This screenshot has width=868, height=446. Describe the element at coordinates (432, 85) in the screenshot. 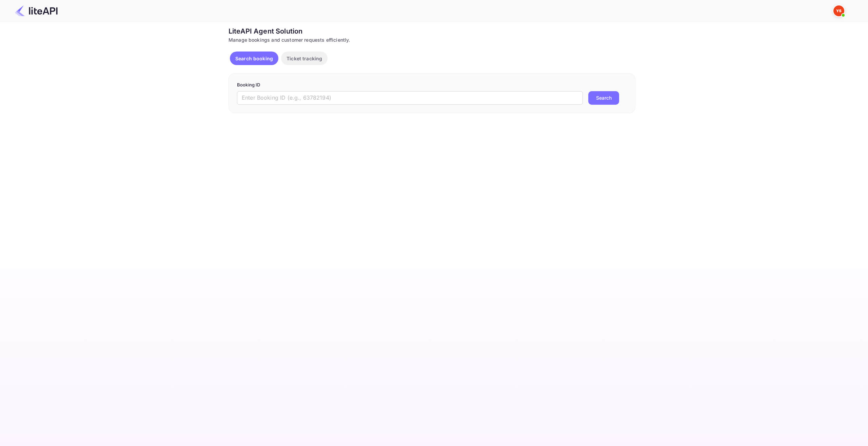

I see `p: Booking ID` at that location.